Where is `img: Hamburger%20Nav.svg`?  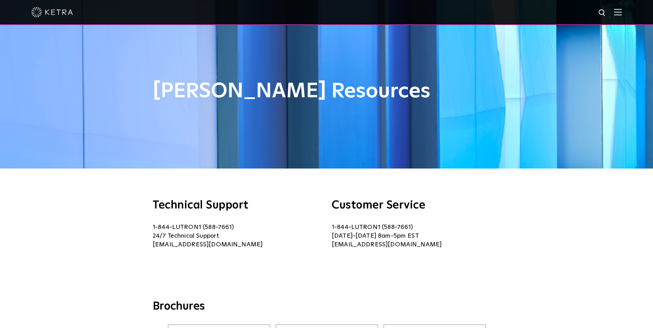
img: Hamburger%20Nav.svg is located at coordinates (617, 12).